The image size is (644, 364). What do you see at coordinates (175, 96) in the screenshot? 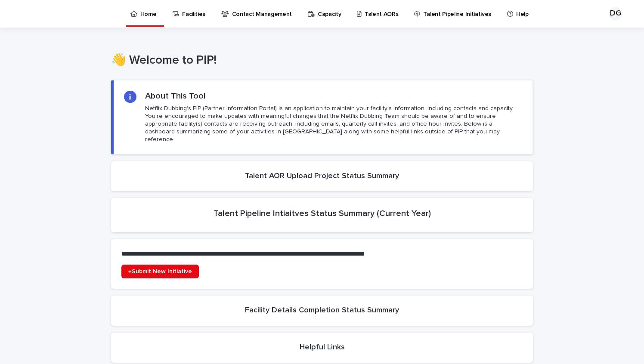
I see `h2: About This Tool` at bounding box center [175, 96].